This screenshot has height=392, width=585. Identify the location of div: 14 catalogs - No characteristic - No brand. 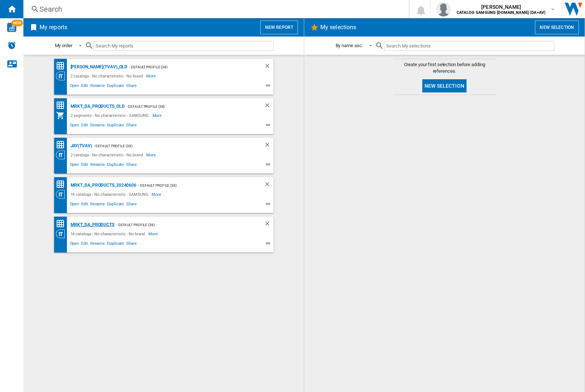
(109, 234).